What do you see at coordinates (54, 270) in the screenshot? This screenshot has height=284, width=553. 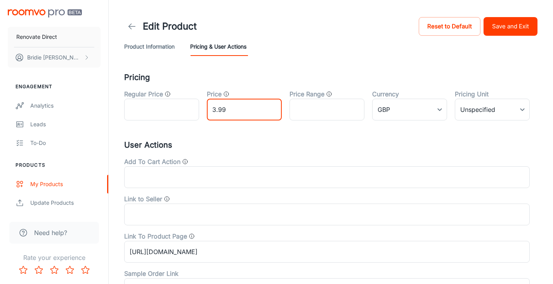 I see `button: Rate 3 star` at bounding box center [54, 270].